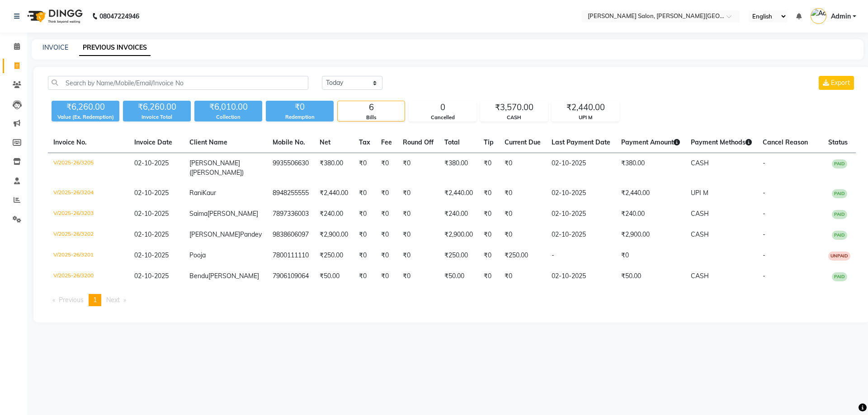 This screenshot has width=868, height=415. What do you see at coordinates (300, 107) in the screenshot?
I see `div: ₹0` at bounding box center [300, 107].